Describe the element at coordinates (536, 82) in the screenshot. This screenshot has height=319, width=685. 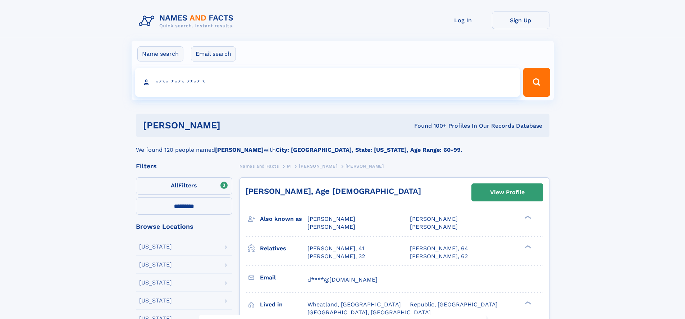
I see `button: Search Button` at that location.